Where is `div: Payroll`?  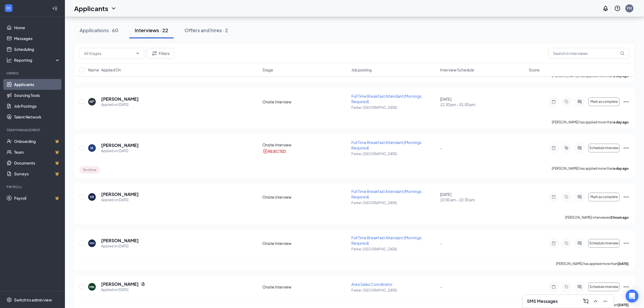
div: Payroll is located at coordinates (33, 187).